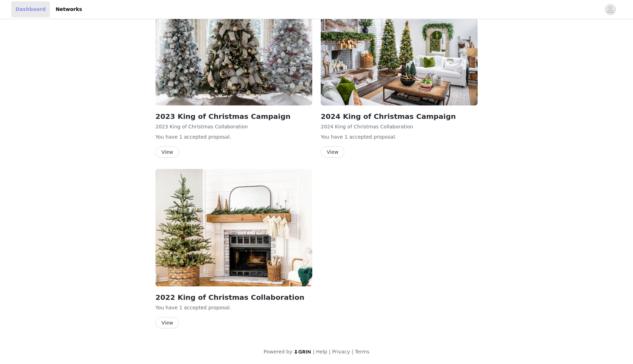  What do you see at coordinates (400, 127) in the screenshot?
I see `p: 2024 King of Christmas Collaboration` at bounding box center [400, 127].